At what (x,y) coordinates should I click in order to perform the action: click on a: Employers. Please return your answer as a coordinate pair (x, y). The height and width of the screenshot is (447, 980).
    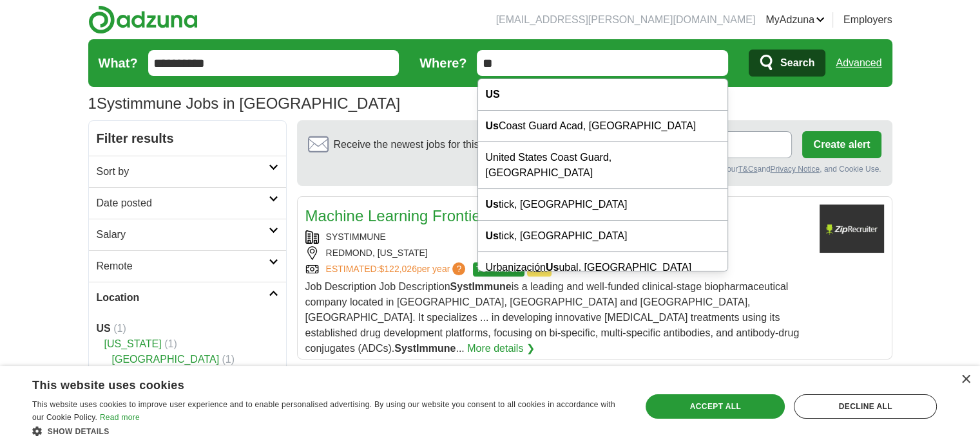
    Looking at the image, I should click on (868, 20).